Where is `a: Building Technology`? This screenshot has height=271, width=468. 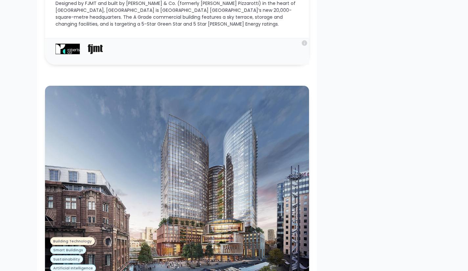
a: Building Technology is located at coordinates (73, 241).